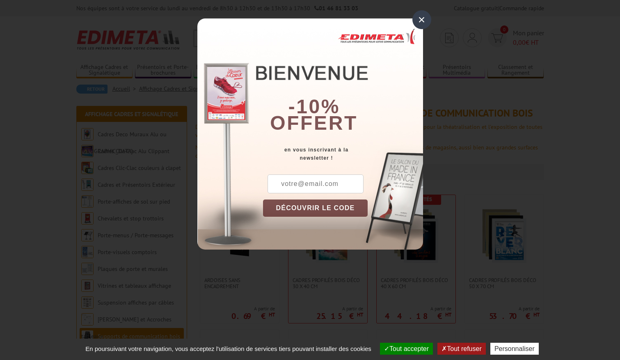 The image size is (620, 360). Describe the element at coordinates (343, 154) in the screenshot. I see `div: en vous inscrivant à la newsletter !` at that location.